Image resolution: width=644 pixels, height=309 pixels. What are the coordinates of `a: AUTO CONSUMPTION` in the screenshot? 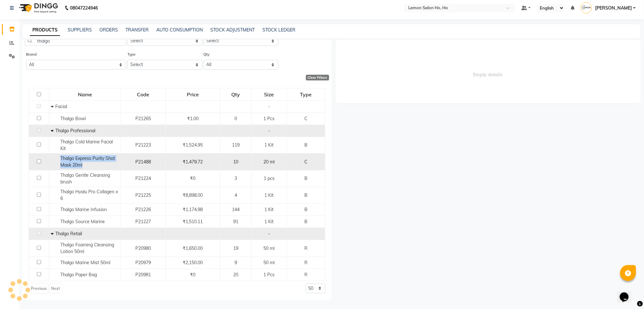 It's located at (179, 30).